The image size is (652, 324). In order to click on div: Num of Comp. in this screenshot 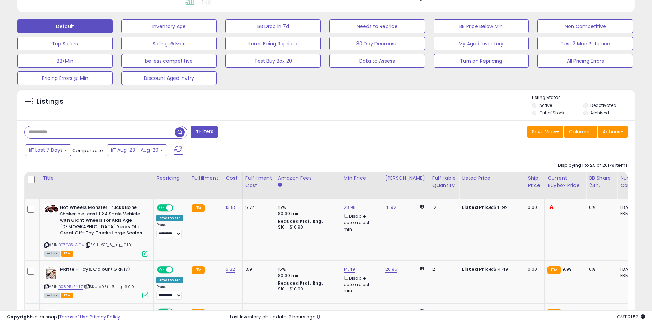, I will do `click(632, 182)`.